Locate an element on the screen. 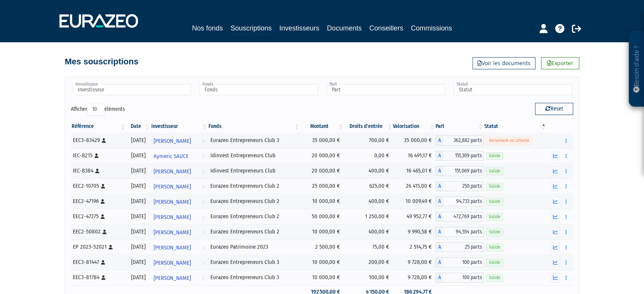 This screenshot has height=294, width=644. span: 472,769 parts is located at coordinates (463, 217).